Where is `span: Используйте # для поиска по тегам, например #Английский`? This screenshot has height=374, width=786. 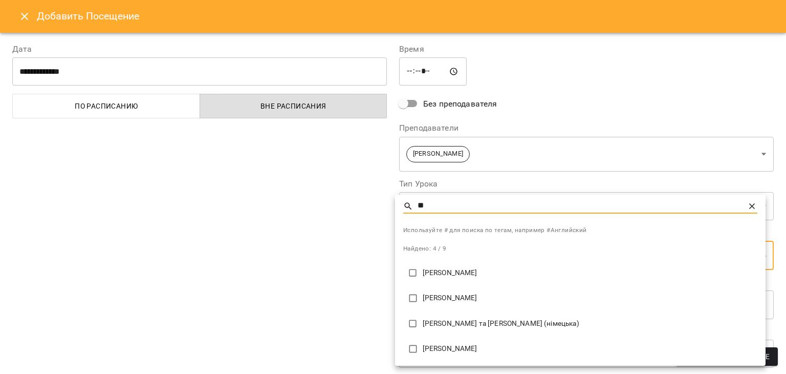
span: Используйте # для поиска по тегам, например #Английский is located at coordinates (580, 230).